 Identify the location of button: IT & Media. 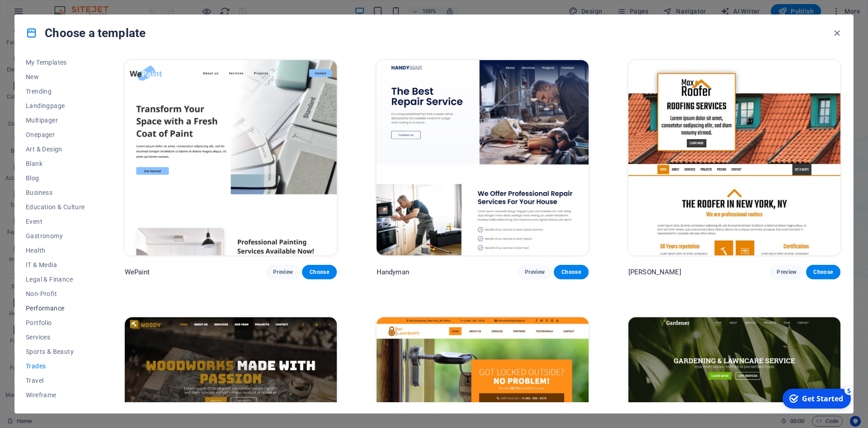
(55, 264).